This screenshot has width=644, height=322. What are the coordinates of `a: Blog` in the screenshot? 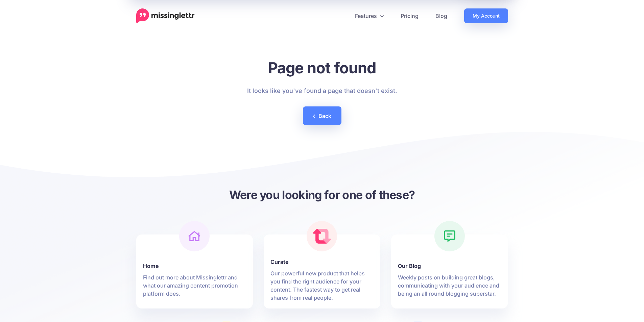 It's located at (441, 16).